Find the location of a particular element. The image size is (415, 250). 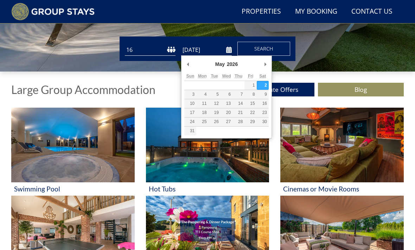

img: 'Swimming Pool' - Large Group Accommodation Holiday Ideas is located at coordinates (73, 145).